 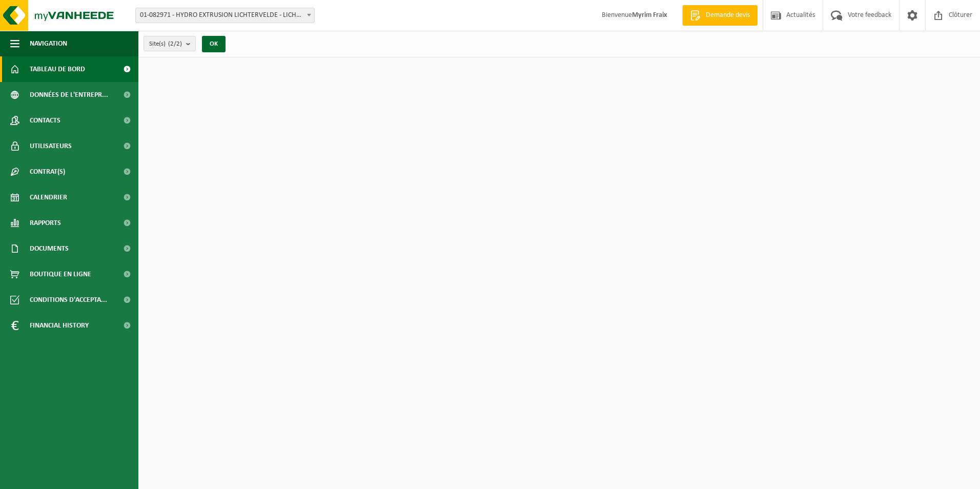 What do you see at coordinates (60, 274) in the screenshot?
I see `span: Boutique en ligne` at bounding box center [60, 274].